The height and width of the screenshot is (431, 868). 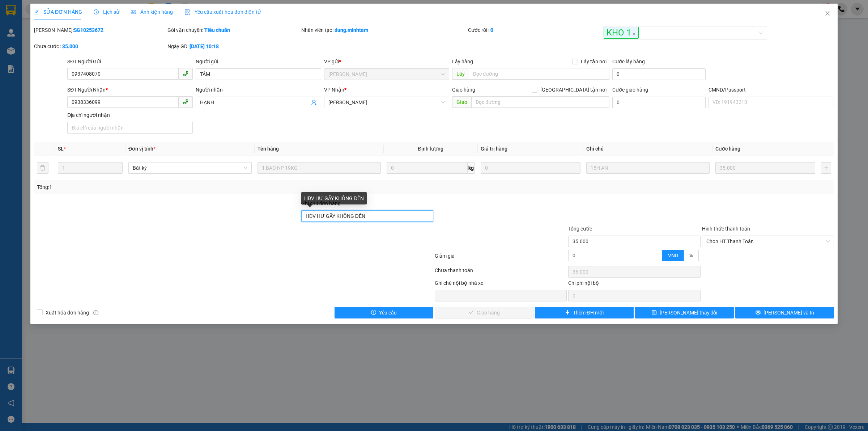 What do you see at coordinates (593, 61) in the screenshot?
I see `span: Lấy tận nơi` at bounding box center [593, 61].